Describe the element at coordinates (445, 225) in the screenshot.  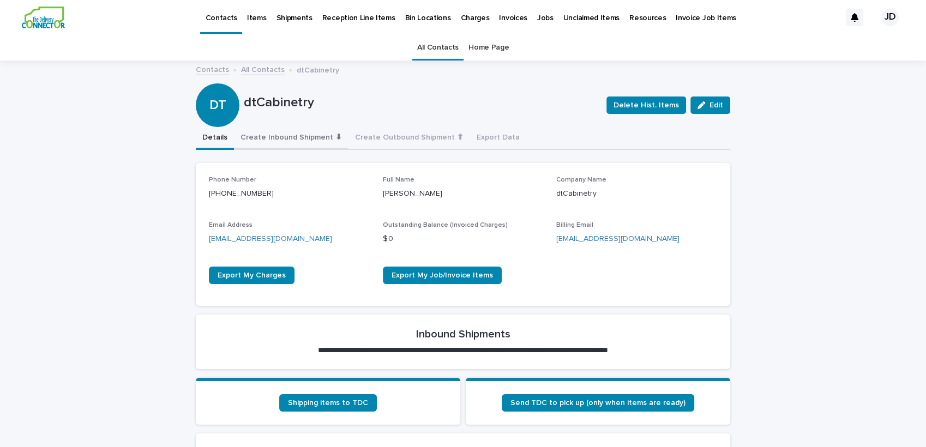
I see `span: Outstanding Balance (Invoiced Charges)` at that location.